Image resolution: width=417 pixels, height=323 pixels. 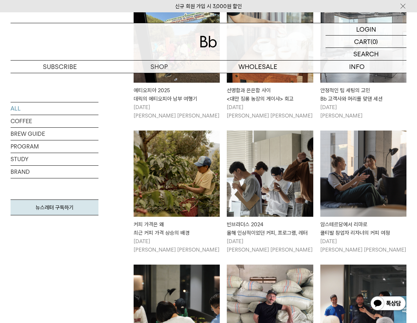 What do you see at coordinates (358, 67) in the screenshot?
I see `p: INFO` at bounding box center [358, 67].